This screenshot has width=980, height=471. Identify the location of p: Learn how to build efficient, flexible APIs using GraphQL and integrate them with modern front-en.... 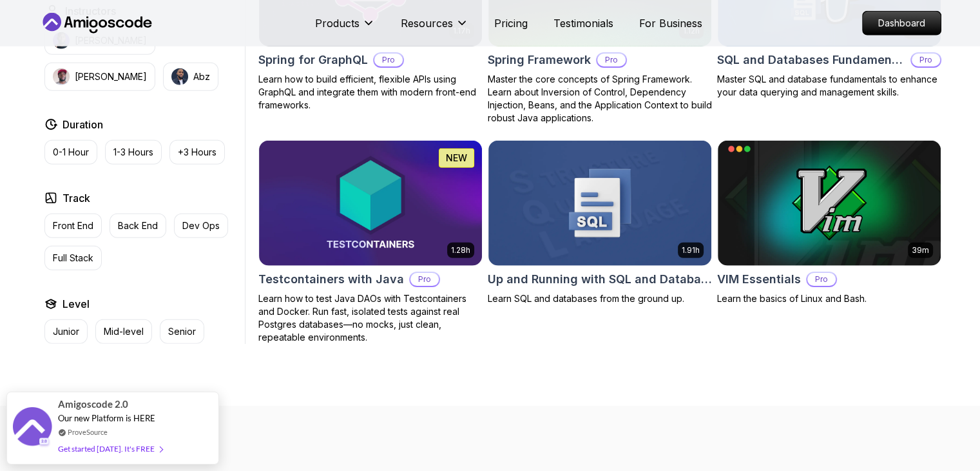
(371, 92).